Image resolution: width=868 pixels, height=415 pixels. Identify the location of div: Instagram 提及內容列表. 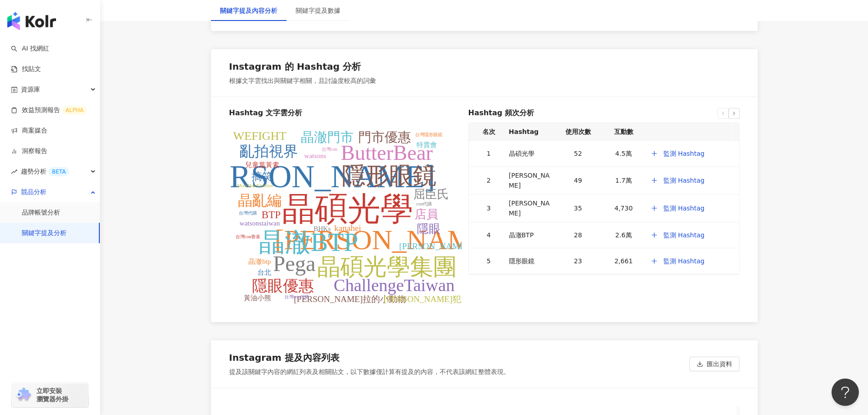
(284, 357).